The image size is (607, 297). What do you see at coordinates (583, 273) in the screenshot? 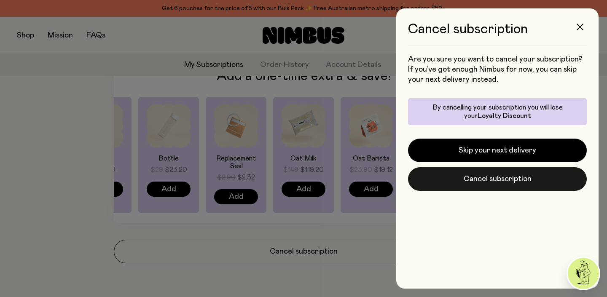
I see `img: agent` at bounding box center [583, 273].